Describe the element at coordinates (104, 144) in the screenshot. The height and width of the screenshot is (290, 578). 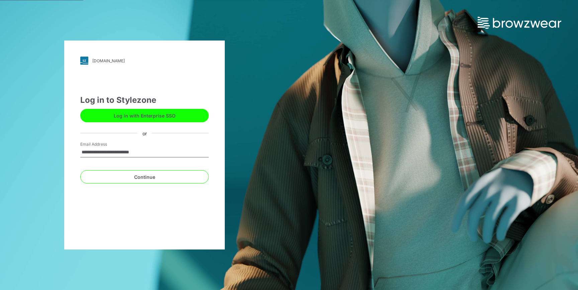
I see `label: Email Address` at that location.